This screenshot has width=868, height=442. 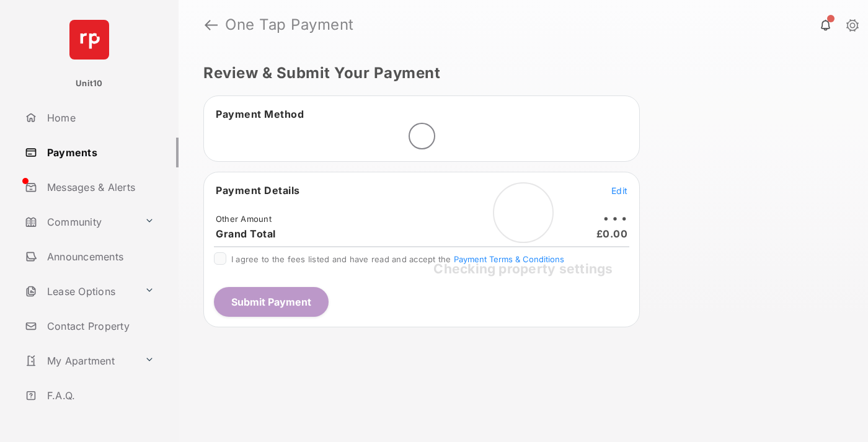 What do you see at coordinates (99, 326) in the screenshot?
I see `a: Contact Property` at bounding box center [99, 326].